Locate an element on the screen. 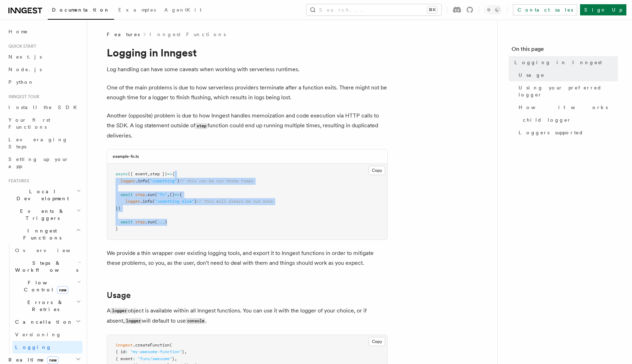 This screenshot has width=632, height=364. p: We provide a thin wrapper over existing logging tools, and export it to Inngest functions in orde... is located at coordinates (247, 258).